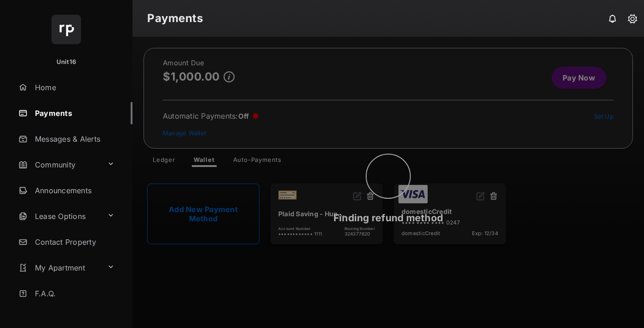 Image resolution: width=644 pixels, height=328 pixels. What do you see at coordinates (74, 113) in the screenshot?
I see `a: Payments` at bounding box center [74, 113].